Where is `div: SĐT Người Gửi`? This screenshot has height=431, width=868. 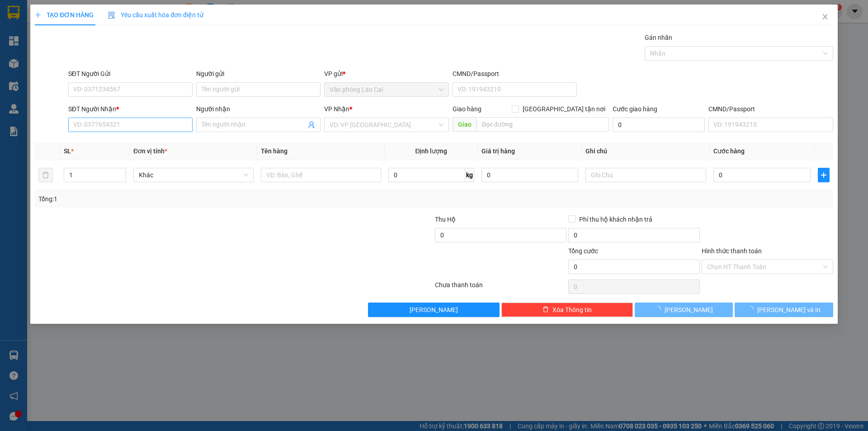
div: SĐT Người Gửi is located at coordinates (131, 73).